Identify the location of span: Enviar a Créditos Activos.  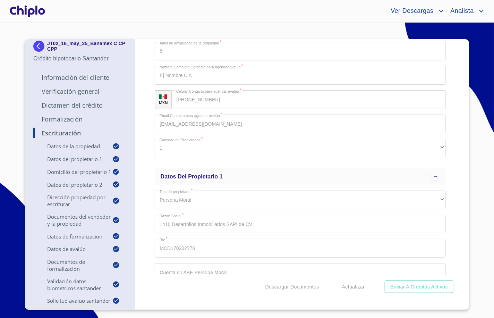
(419, 286).